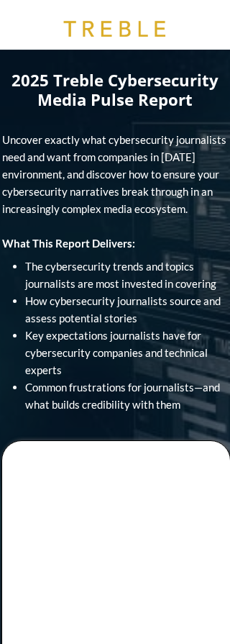 The image size is (230, 644). What do you see at coordinates (115, 90) in the screenshot?
I see `span: 2025 Treble Cybersecurity Media Pulse Report` at bounding box center [115, 90].